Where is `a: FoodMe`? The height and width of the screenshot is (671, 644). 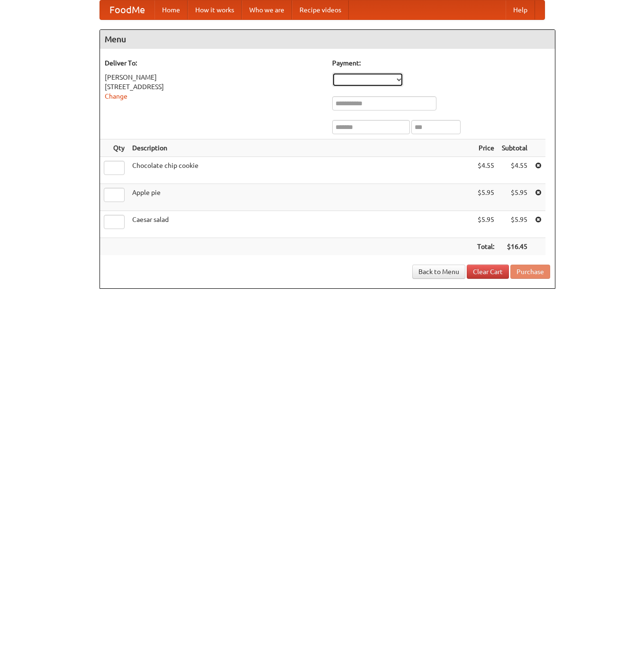
a: FoodMe is located at coordinates (127, 10).